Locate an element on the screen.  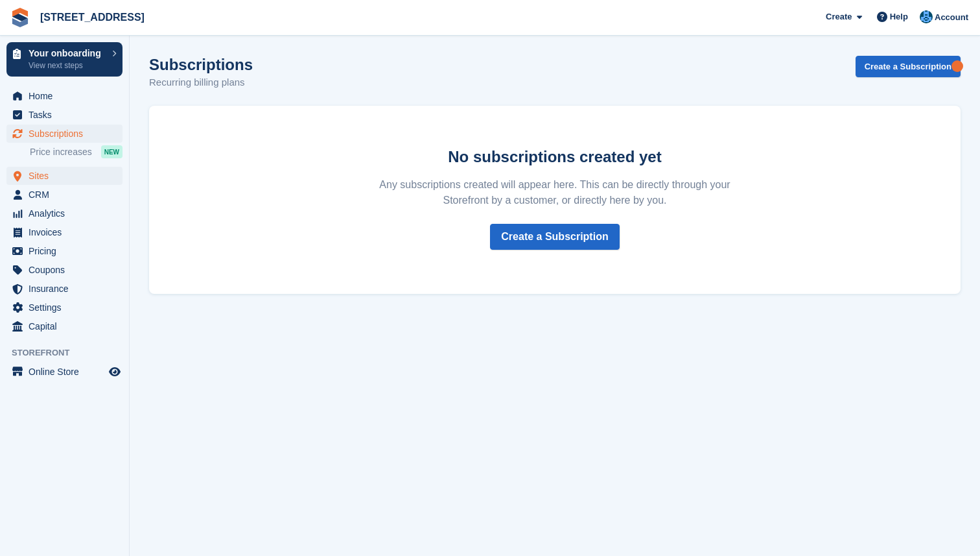
span: Help is located at coordinates (899, 17).